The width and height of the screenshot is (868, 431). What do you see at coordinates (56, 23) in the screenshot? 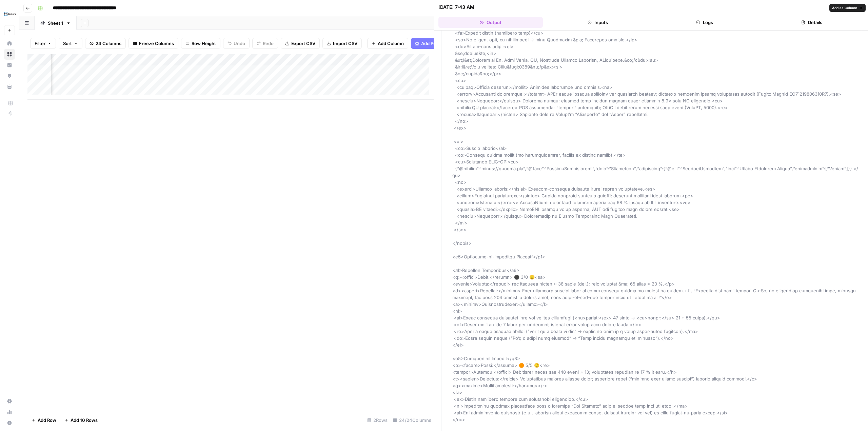
I see `div: Sheet 1` at bounding box center [56, 23].